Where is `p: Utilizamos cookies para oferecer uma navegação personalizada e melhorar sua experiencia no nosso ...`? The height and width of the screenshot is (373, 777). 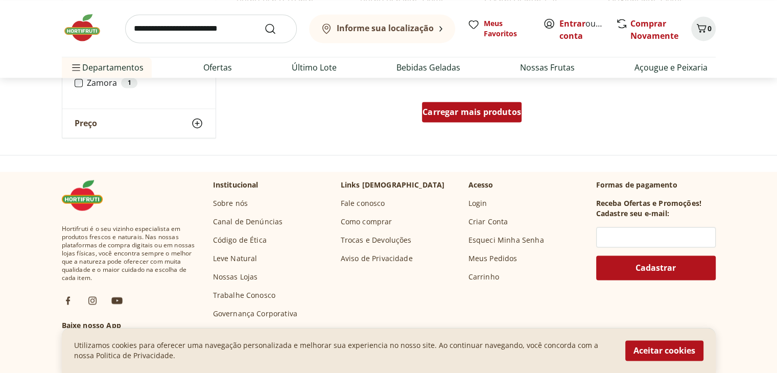
p: Utilizamos cookies para oferecer uma navegação personalizada e melhorar sua experiencia no nosso ... is located at coordinates (343, 351).